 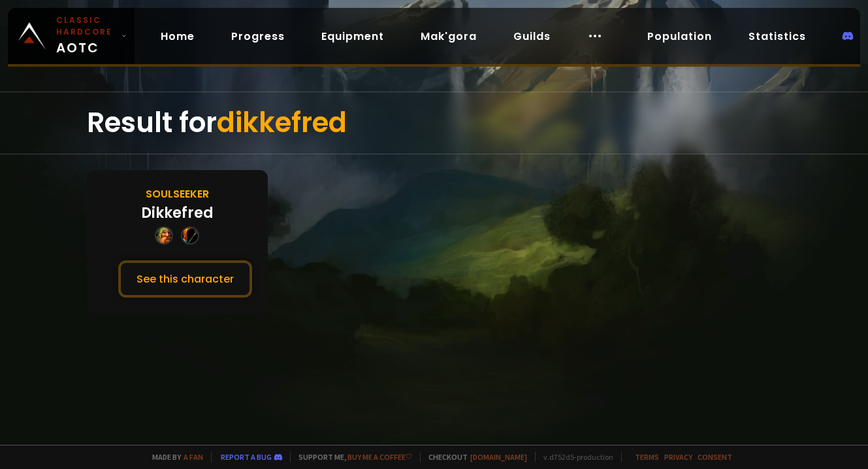 What do you see at coordinates (258, 36) in the screenshot?
I see `a: Progress` at bounding box center [258, 36].